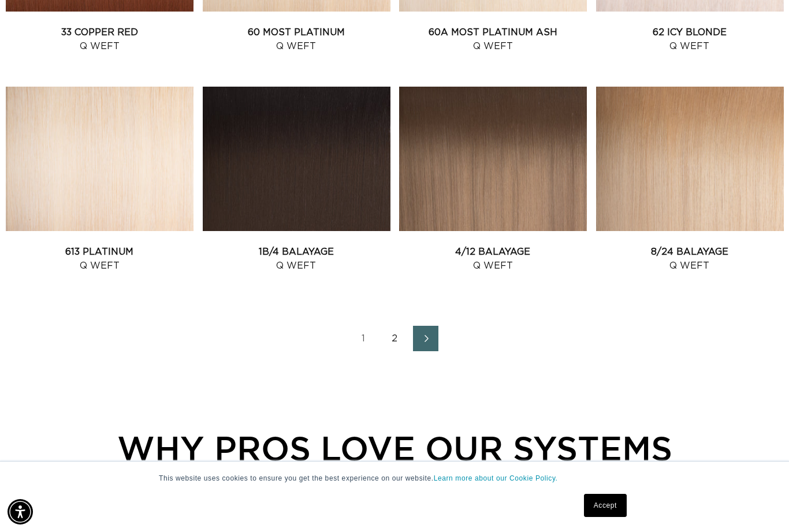 The image size is (789, 532). What do you see at coordinates (493, 259) in the screenshot?
I see `a: 4/12 Balayage Q Weft` at bounding box center [493, 259].